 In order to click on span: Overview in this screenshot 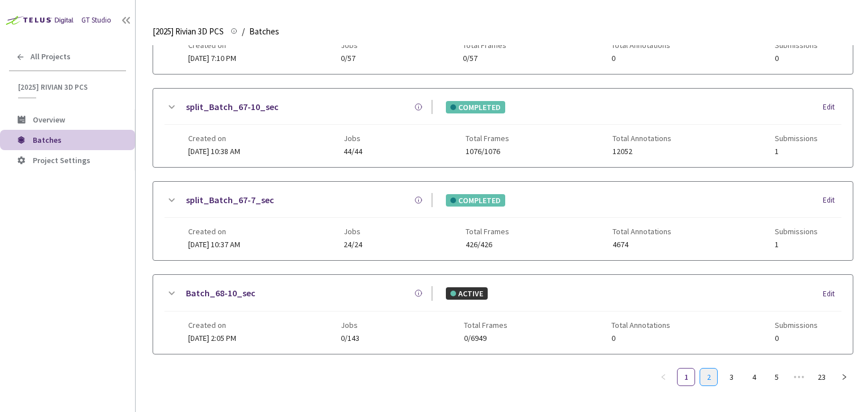, I will do `click(48, 120)`.